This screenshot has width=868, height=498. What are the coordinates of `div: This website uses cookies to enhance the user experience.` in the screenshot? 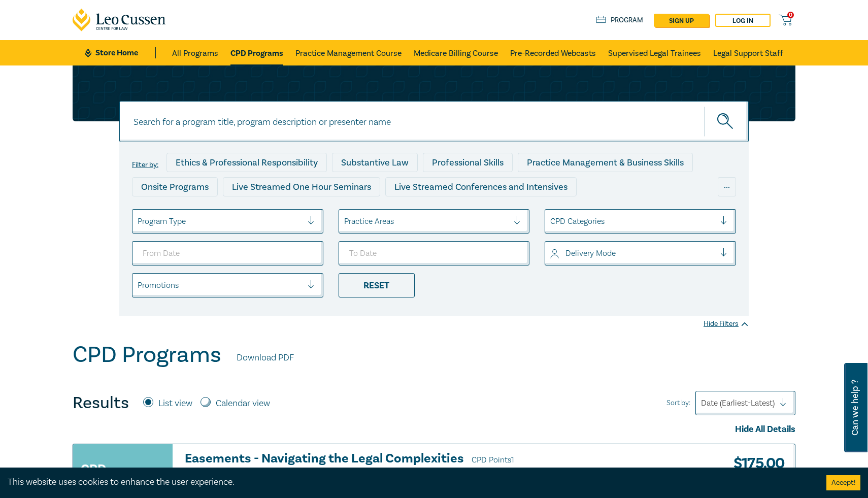 It's located at (409, 482).